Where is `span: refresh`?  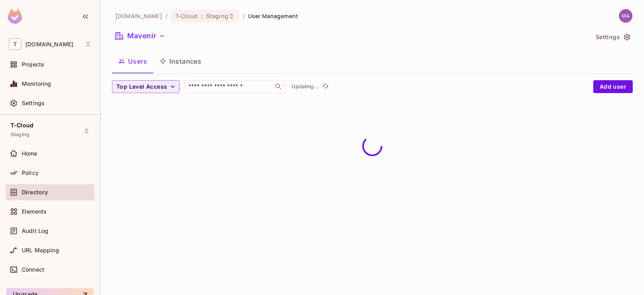 span: refresh is located at coordinates (325, 87).